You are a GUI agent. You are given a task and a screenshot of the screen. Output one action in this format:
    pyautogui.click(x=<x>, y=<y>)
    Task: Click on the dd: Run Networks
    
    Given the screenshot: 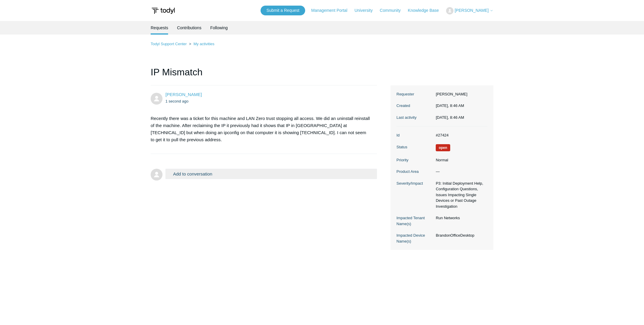 What is the action you would take?
    pyautogui.click(x=460, y=218)
    